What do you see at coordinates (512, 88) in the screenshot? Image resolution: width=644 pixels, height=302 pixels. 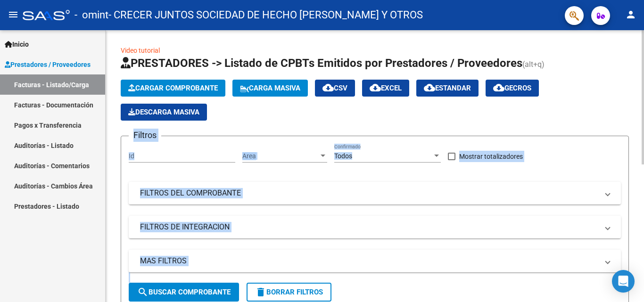 I see `span: Gecros` at bounding box center [512, 88].